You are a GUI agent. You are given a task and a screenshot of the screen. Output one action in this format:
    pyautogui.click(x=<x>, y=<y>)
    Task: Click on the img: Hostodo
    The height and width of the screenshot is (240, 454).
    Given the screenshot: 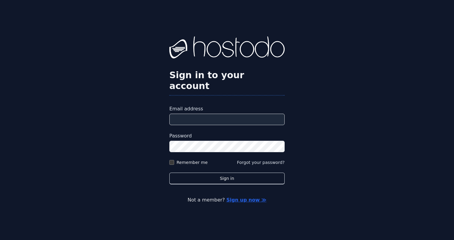 What is the action you would take?
    pyautogui.click(x=227, y=48)
    